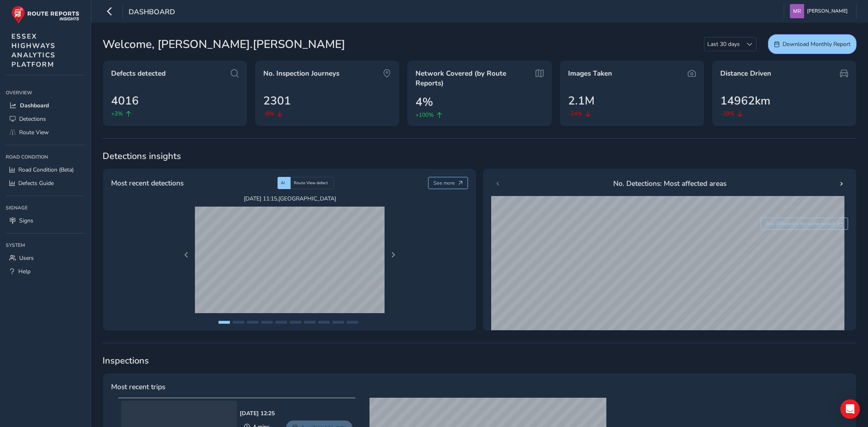 Image resolution: width=868 pixels, height=427 pixels. What do you see at coordinates (45, 119) in the screenshot?
I see `a: Detections` at bounding box center [45, 119].